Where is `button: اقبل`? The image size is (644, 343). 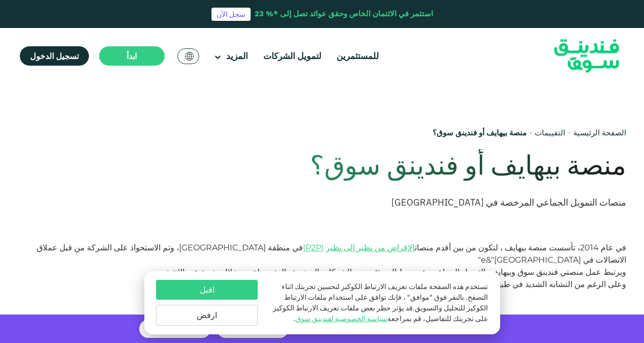
button: اقبل is located at coordinates (207, 290).